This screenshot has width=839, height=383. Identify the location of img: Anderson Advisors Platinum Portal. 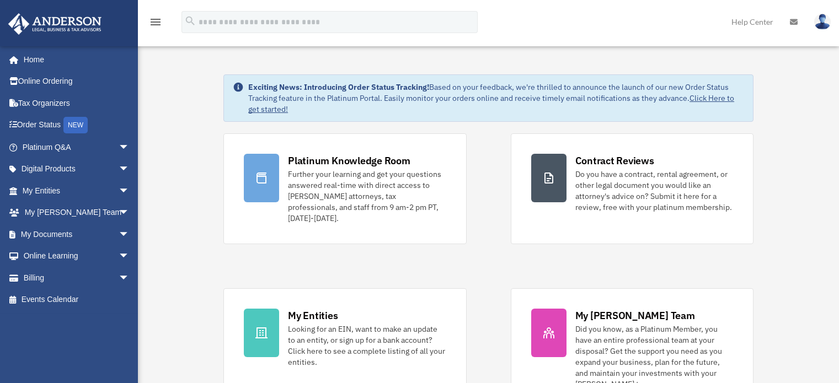
(55, 24).